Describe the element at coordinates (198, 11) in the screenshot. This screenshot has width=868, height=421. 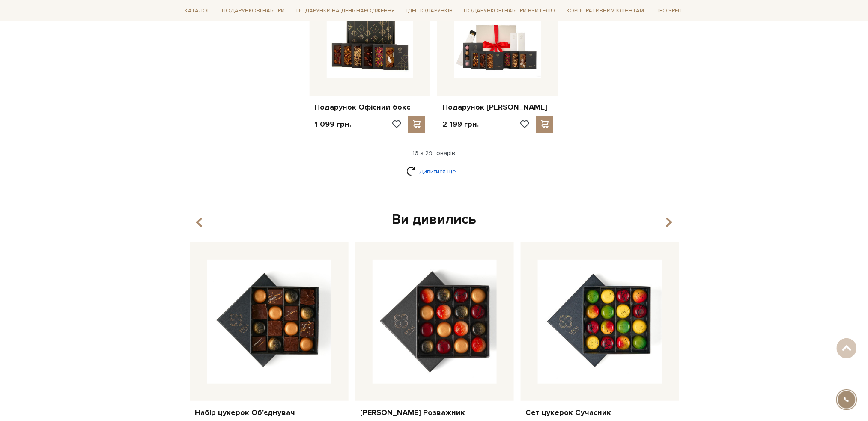
I see `a: Каталог` at that location.